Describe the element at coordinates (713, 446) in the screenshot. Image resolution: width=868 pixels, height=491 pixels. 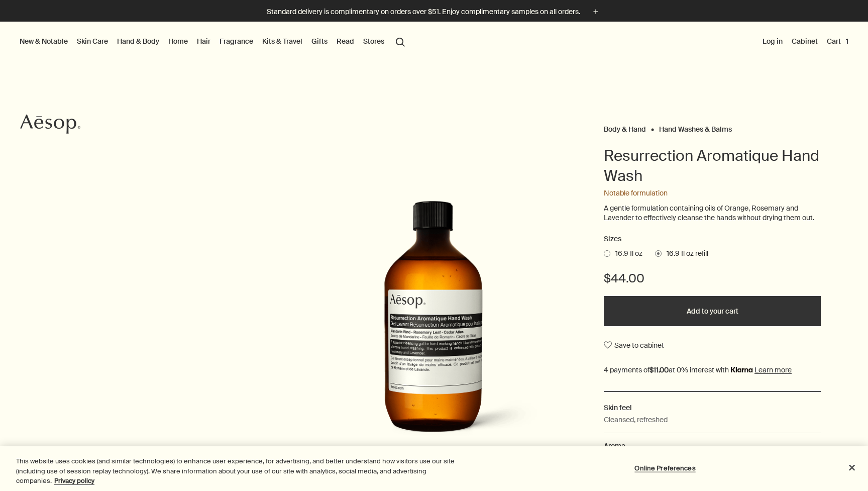
I see `h2: Aroma` at that location.